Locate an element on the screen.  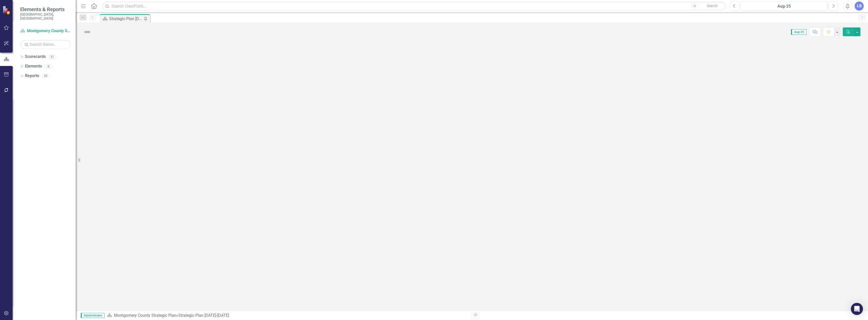
span: Search is located at coordinates (712, 6).